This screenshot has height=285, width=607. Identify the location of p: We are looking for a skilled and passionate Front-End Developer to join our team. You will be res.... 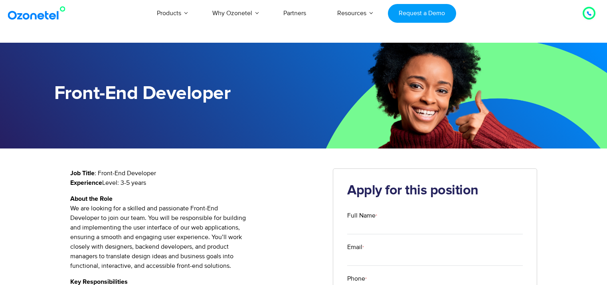
(196, 232).